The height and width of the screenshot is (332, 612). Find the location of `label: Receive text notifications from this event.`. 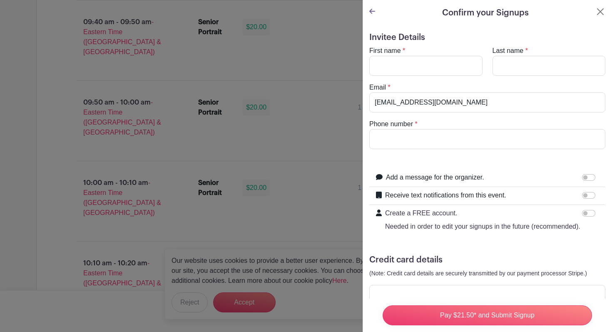

label: Receive text notifications from this event. is located at coordinates (445, 195).